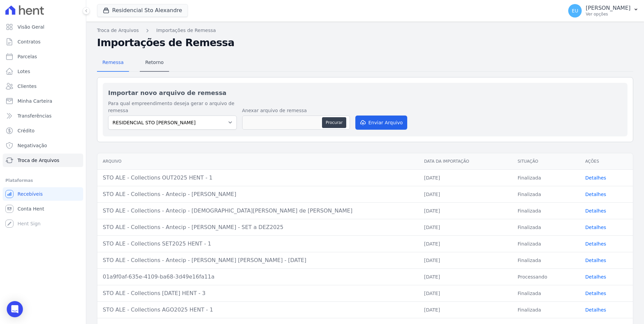 Image resolution: width=644 pixels, height=324 pixels. I want to click on td: Processando, so click(546, 277).